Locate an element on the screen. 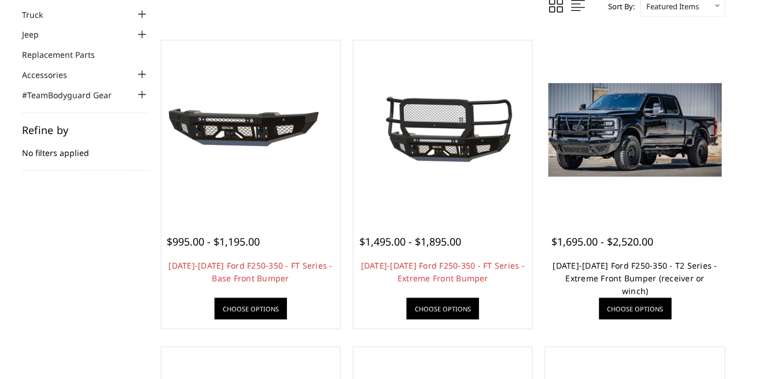 The image size is (762, 379). a: Replacement Parts is located at coordinates (65, 54).